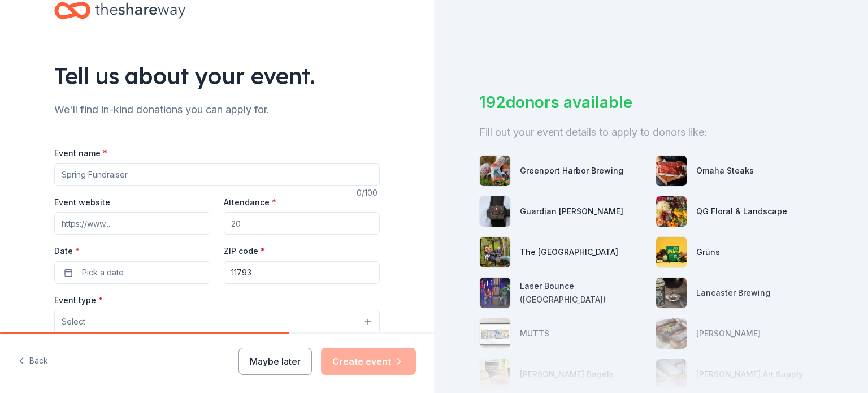  Describe the element at coordinates (302, 224) in the screenshot. I see `input: 20` at that location.